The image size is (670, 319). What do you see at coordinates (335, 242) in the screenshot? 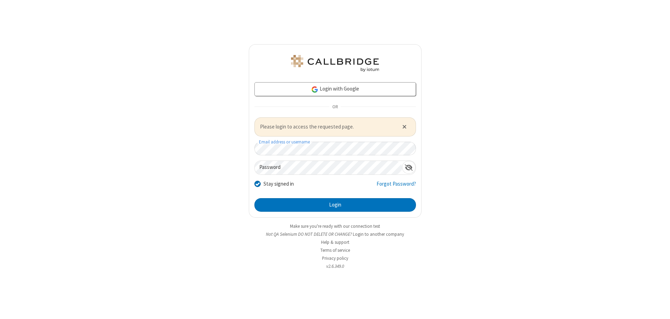
I see `a: Help & support` at bounding box center [335, 242].